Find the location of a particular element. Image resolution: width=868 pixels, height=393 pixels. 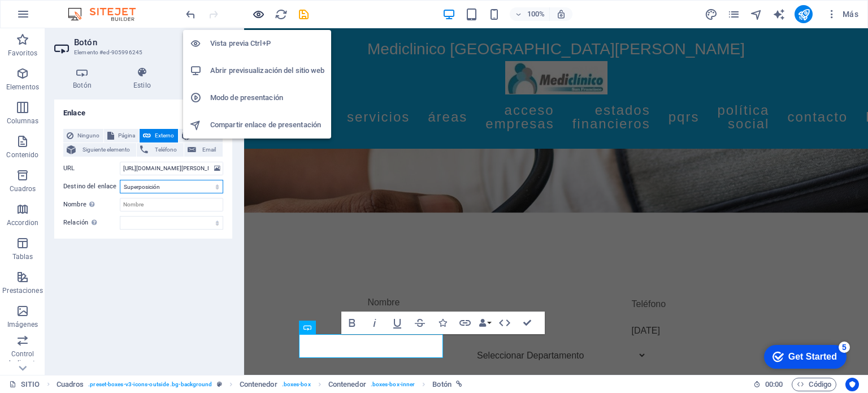

h6: Modo de presentación is located at coordinates (267, 98).